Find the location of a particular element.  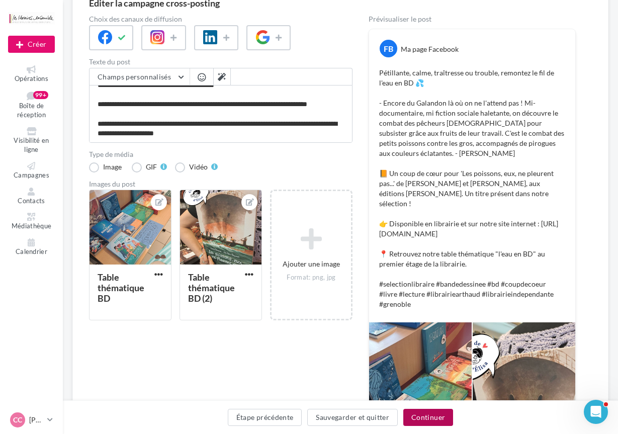

span: Boîte de réception is located at coordinates (31, 110).